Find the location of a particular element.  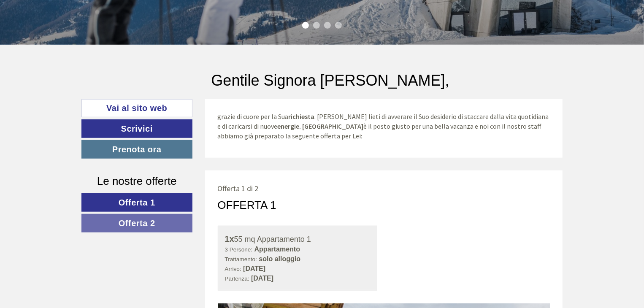

span: Offerta 2 is located at coordinates (137, 223).